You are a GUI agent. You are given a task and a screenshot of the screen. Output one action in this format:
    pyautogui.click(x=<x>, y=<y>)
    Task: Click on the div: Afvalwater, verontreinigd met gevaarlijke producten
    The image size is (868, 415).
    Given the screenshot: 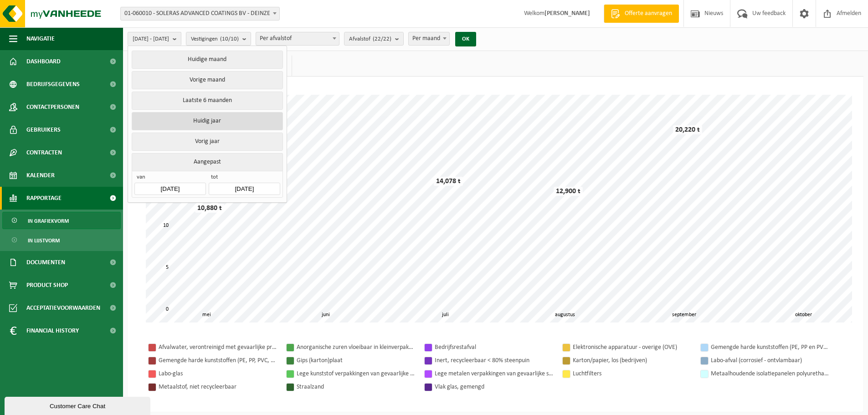 What is the action you would take?
    pyautogui.click(x=218, y=347)
    